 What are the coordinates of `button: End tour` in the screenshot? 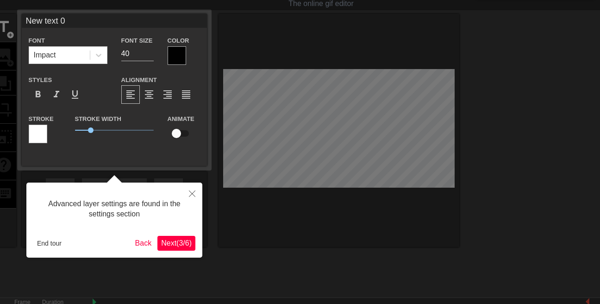 It's located at (49, 243).